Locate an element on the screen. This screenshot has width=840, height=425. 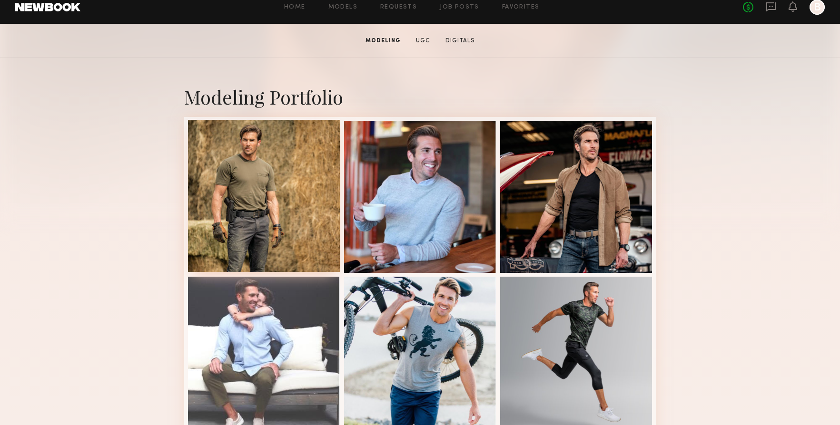
div: Modeling Portfolio is located at coordinates (420, 97).